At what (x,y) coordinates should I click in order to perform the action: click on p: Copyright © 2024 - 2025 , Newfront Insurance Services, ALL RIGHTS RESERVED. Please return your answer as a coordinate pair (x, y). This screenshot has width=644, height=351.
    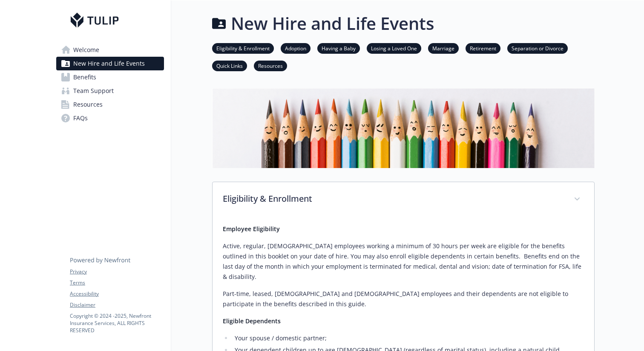
    Looking at the image, I should click on (117, 323).